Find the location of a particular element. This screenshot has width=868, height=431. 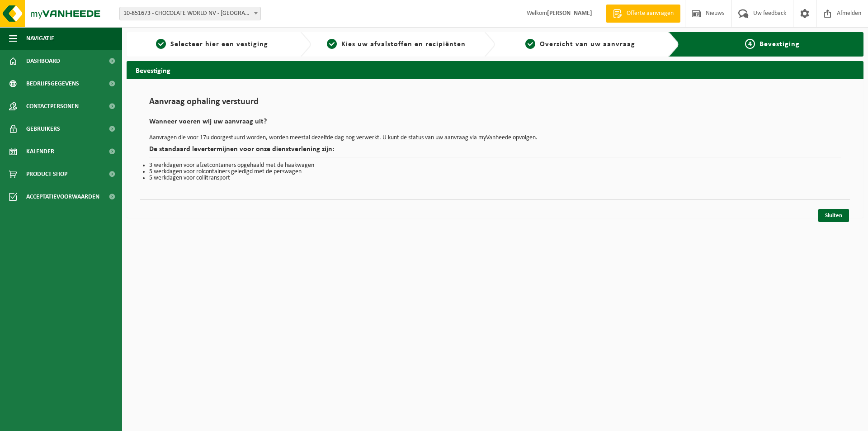

span: Kies uw afvalstoffen en recipiënten is located at coordinates (403, 44).